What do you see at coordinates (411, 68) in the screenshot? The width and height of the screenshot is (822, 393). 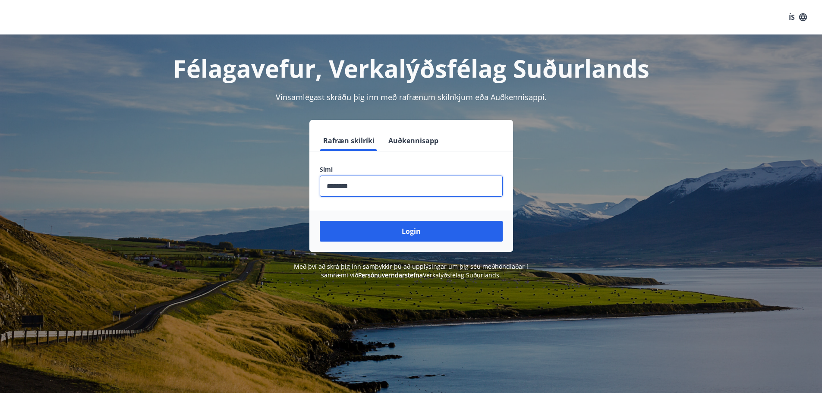 I see `h1: Félagavefur, Verkalýðsfélag Suðurlands` at bounding box center [411, 68].